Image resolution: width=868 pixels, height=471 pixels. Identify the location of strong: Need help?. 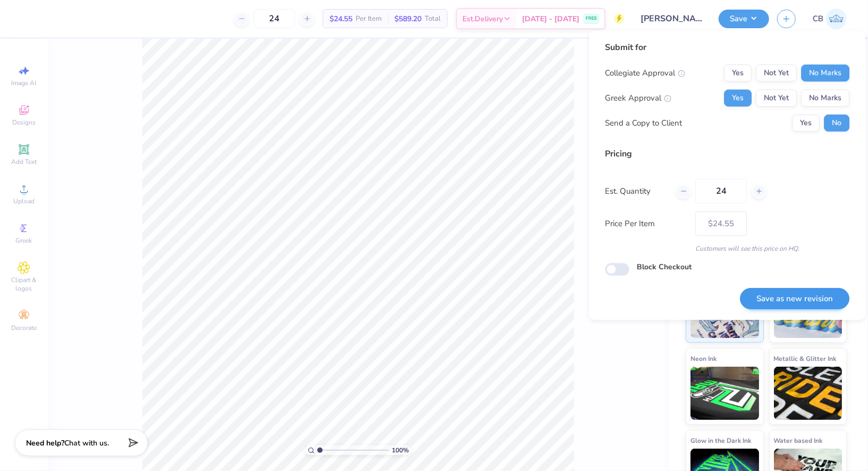
(45, 443).